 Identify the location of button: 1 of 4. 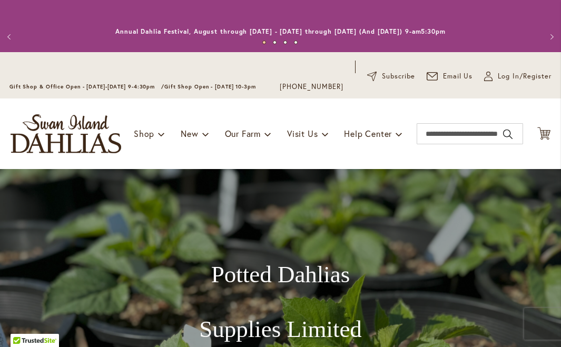
(264, 42).